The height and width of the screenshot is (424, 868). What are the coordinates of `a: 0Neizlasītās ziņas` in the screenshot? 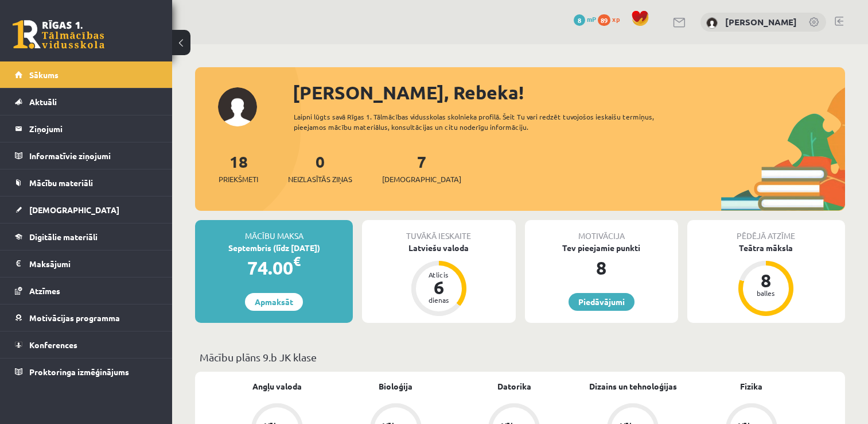 It's located at (320, 168).